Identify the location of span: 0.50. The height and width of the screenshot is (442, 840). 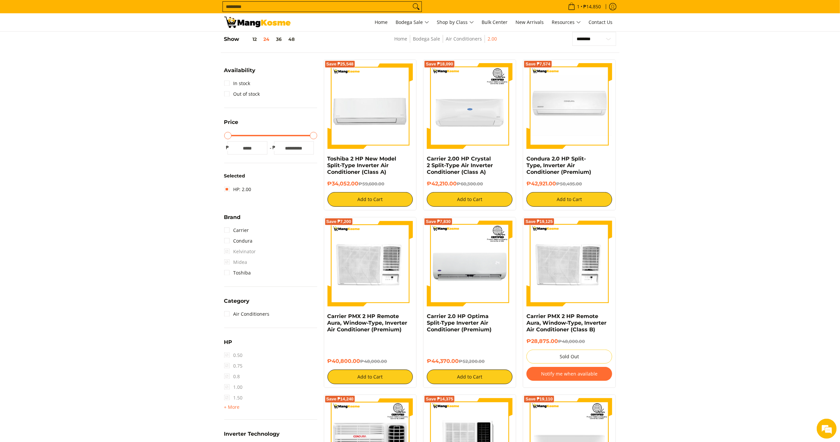
(233, 355).